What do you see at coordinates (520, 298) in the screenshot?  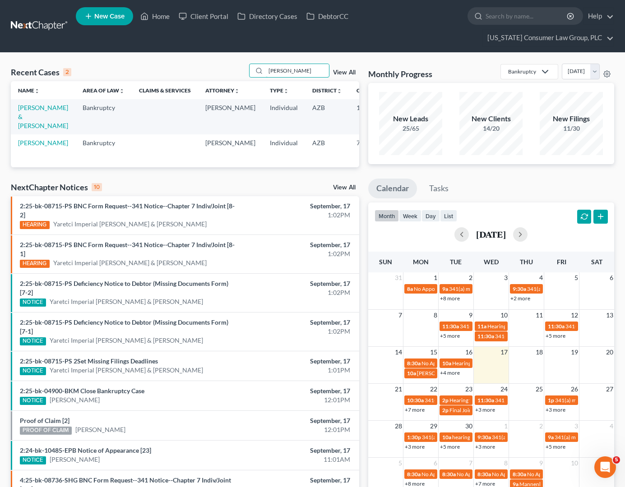 I see `a: +2 more` at bounding box center [520, 298].